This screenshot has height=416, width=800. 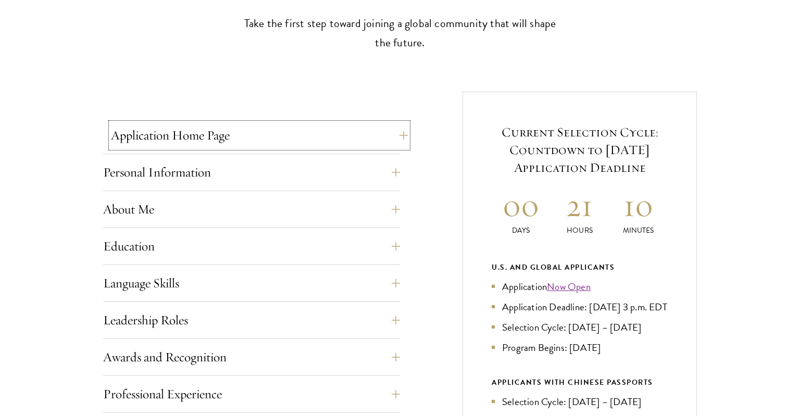 What do you see at coordinates (251, 394) in the screenshot?
I see `button: Professional Experience` at bounding box center [251, 394].